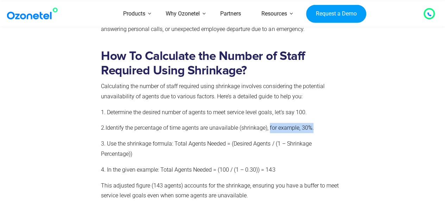 The height and width of the screenshot is (209, 445). I want to click on a: Resources, so click(274, 14).